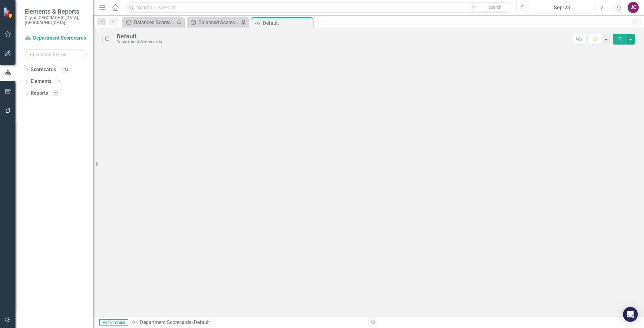 The width and height of the screenshot is (644, 328). I want to click on span: Elements & Reports, so click(56, 12).